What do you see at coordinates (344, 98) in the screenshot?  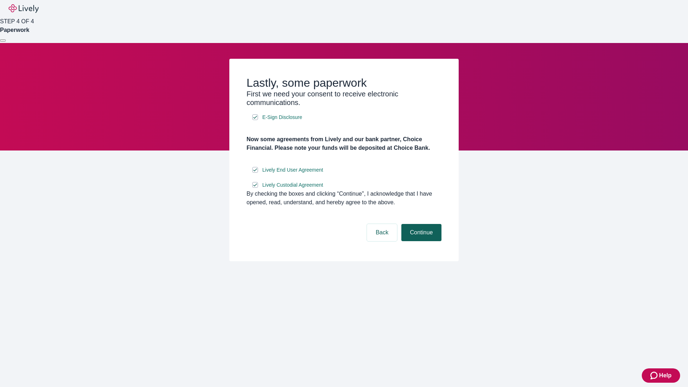 I see `h3: First we need your consent to receive electronic communications.` at bounding box center [344, 98].